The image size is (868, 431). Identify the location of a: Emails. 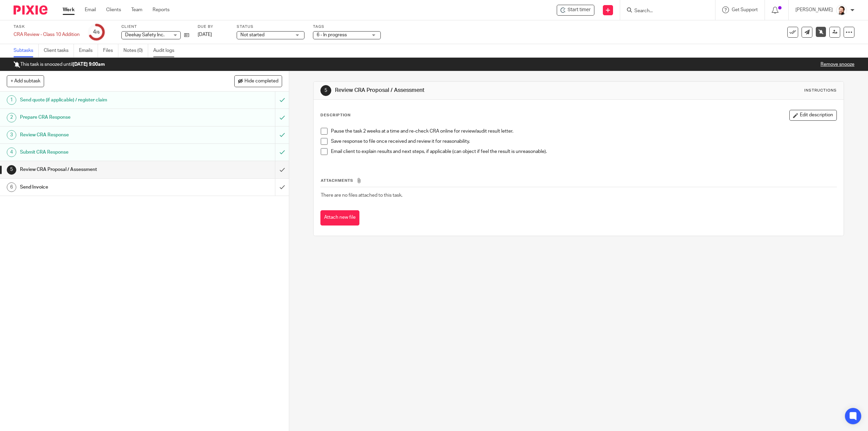
(88, 50).